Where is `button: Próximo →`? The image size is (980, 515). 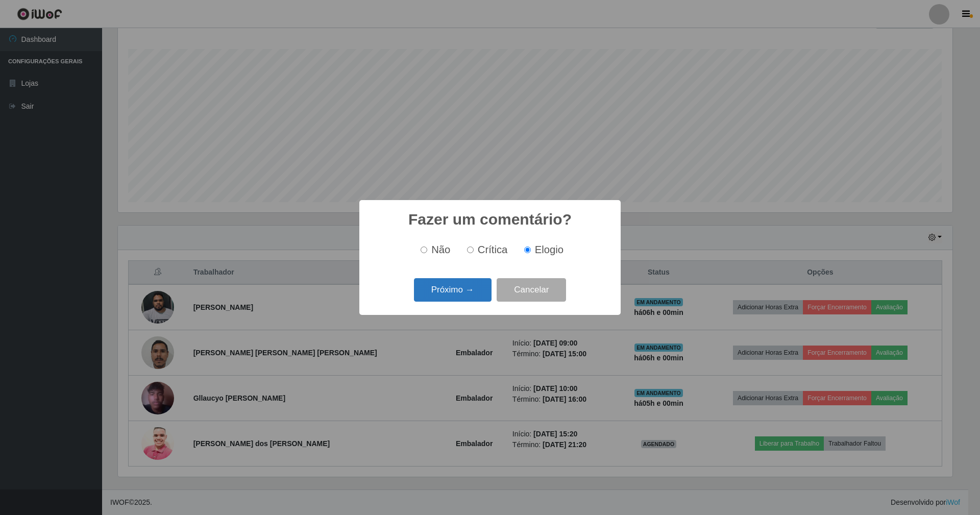
button: Próximo → is located at coordinates (453, 290).